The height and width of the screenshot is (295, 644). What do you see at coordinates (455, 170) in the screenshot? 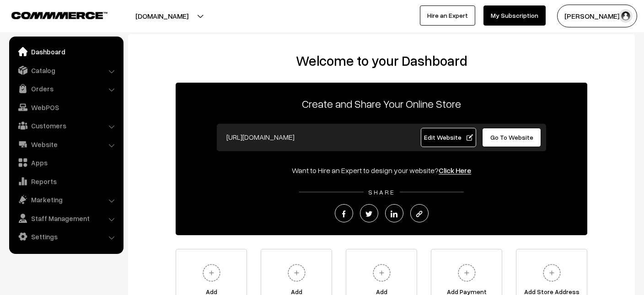
I see `a: Click Here` at bounding box center [455, 170].